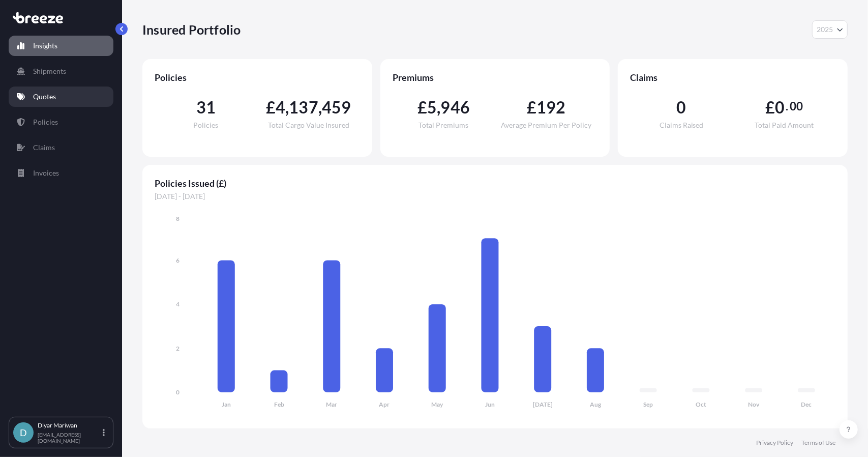 Image resolution: width=868 pixels, height=457 pixels. I want to click on a: Insights, so click(61, 46).